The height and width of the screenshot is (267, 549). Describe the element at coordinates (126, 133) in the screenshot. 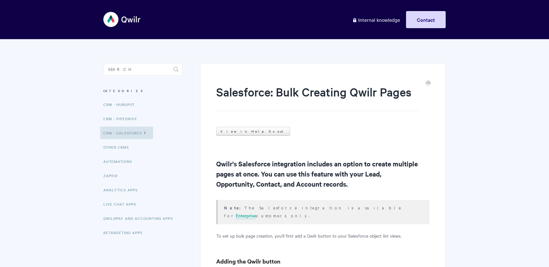

I see `a: CRM - Salesforce` at that location.